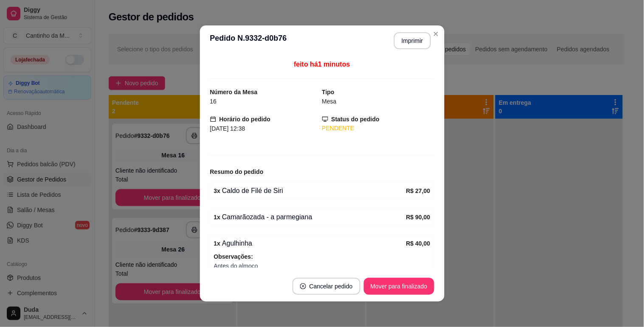 This screenshot has height=327, width=644. I want to click on h3: Pedido N. 9332-d0b76, so click(248, 41).